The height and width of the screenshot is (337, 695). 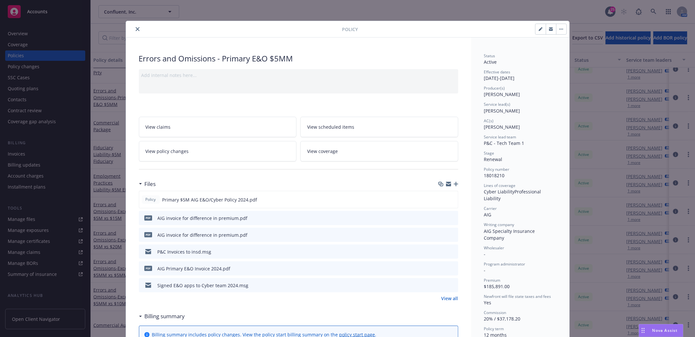 I want to click on span: Service lead(s), so click(x=497, y=104).